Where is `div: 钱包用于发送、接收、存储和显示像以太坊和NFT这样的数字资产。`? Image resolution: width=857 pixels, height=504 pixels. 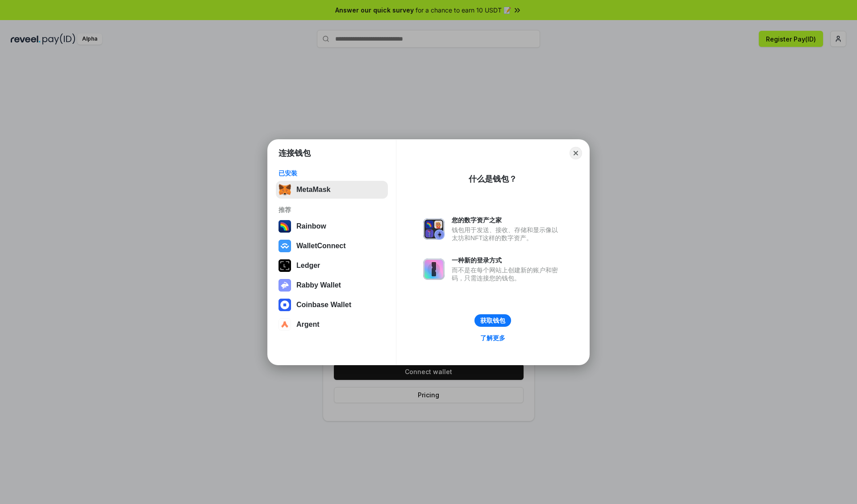 div: 钱包用于发送、接收、存储和显示像以太坊和NFT这样的数字资产。 is located at coordinates (507, 234).